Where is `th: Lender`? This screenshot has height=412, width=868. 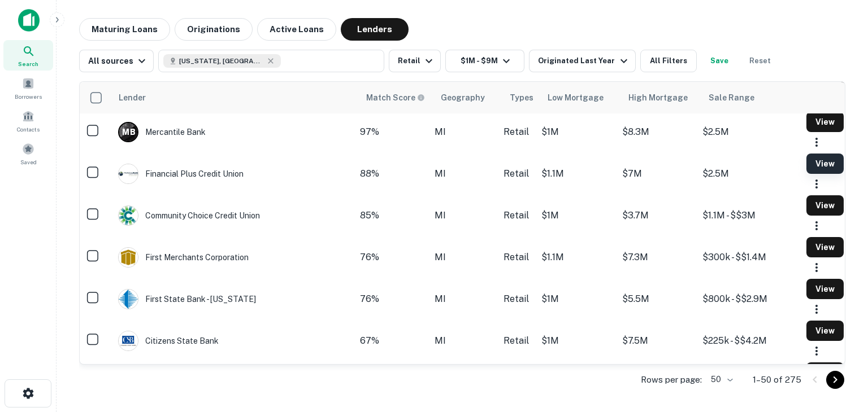 th: Lender is located at coordinates (235, 98).